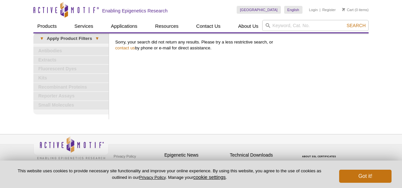  I want to click on a: Extracts, so click(71, 60).